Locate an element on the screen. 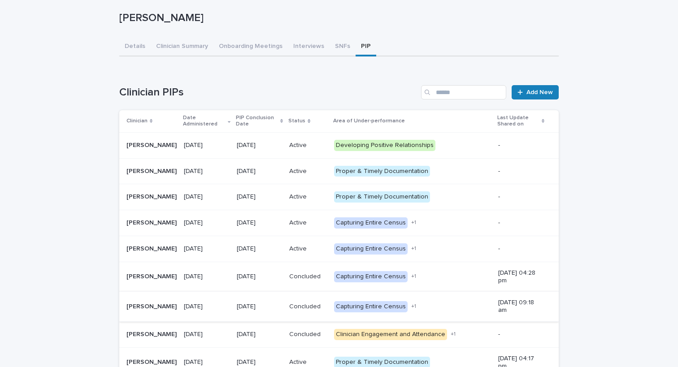 Image resolution: width=678 pixels, height=367 pixels. button: Clinician Summary is located at coordinates (182, 47).